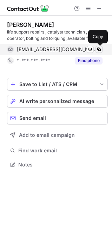 This screenshot has height=225, width=112. Describe the element at coordinates (57, 135) in the screenshot. I see `button: Add to email campaign` at that location.